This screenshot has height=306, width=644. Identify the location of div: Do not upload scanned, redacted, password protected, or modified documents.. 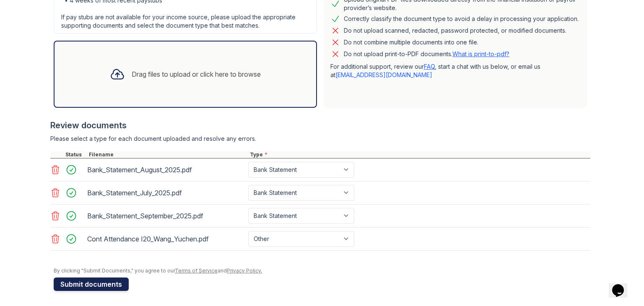
(455, 30).